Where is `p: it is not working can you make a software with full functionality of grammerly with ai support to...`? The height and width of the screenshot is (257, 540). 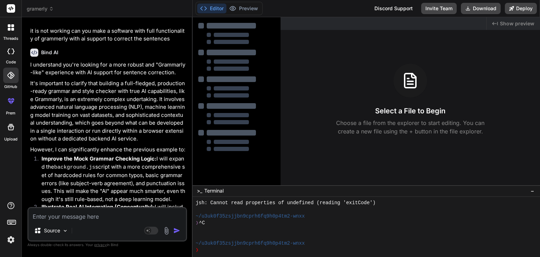
p: it is not working can you make a software with full functionality of grammerly with ai support to... is located at coordinates (108, 35).